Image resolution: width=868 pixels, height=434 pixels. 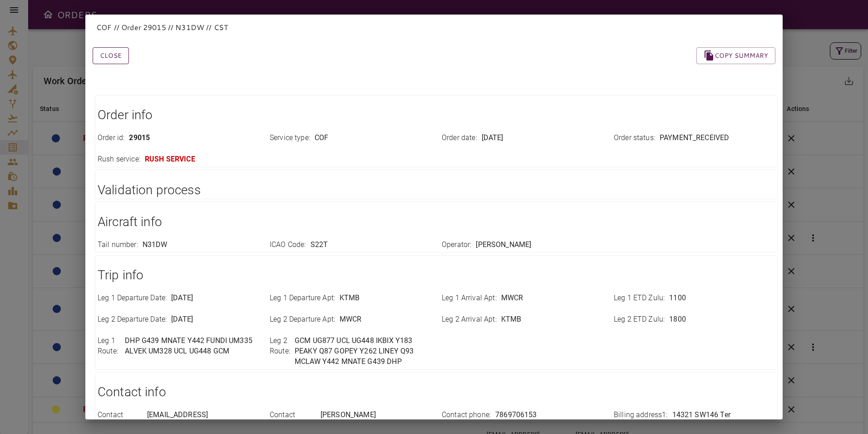 I want to click on h1: Aircraft info, so click(x=436, y=222).